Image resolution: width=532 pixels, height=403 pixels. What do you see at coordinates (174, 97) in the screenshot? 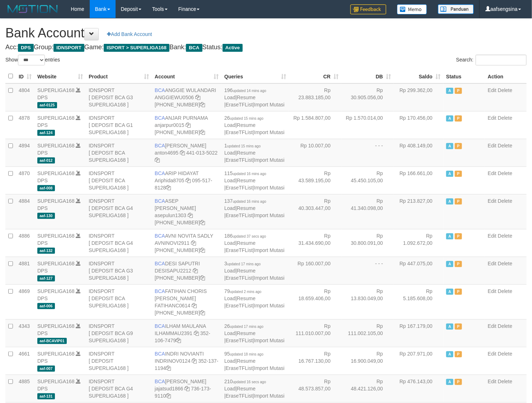
I see `a: ANGGIEWU0506` at bounding box center [174, 97].